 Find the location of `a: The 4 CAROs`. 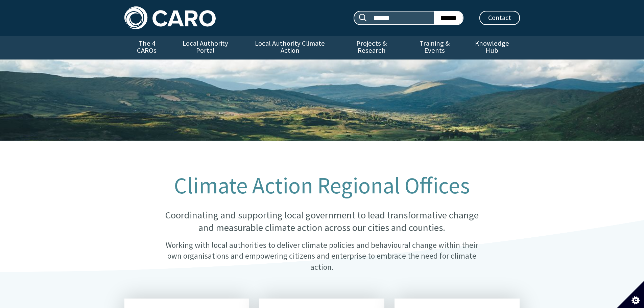

a: The 4 CAROs is located at coordinates (147, 48).